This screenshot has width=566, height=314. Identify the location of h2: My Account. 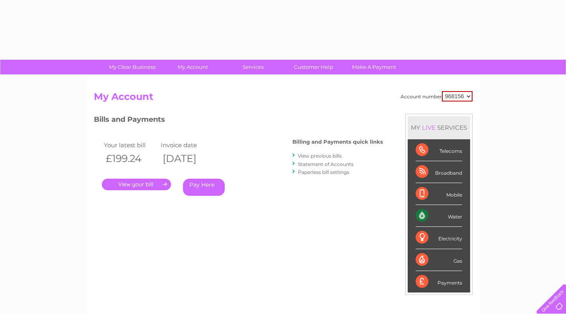
(283, 99).